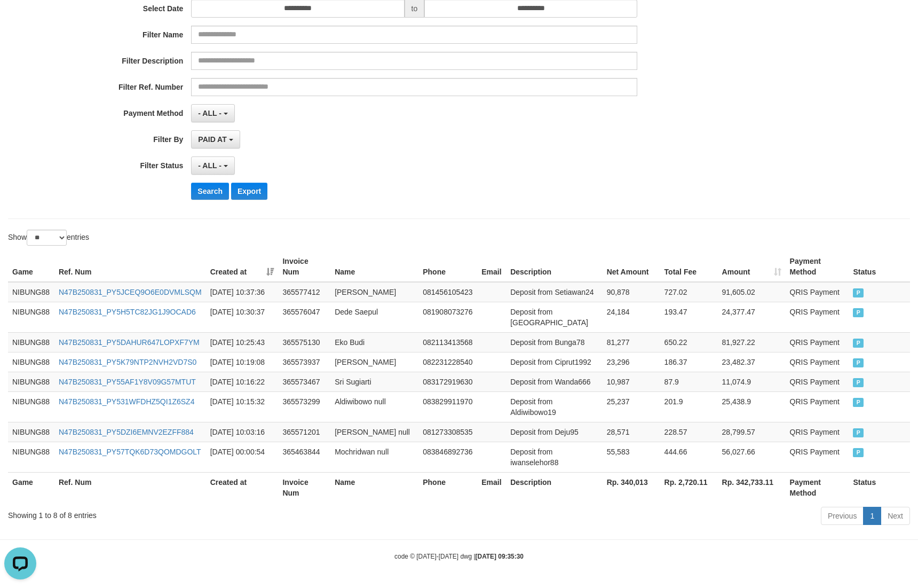 The width and height of the screenshot is (918, 588). I want to click on th: Amount: activate to sort column ascending, so click(751, 266).